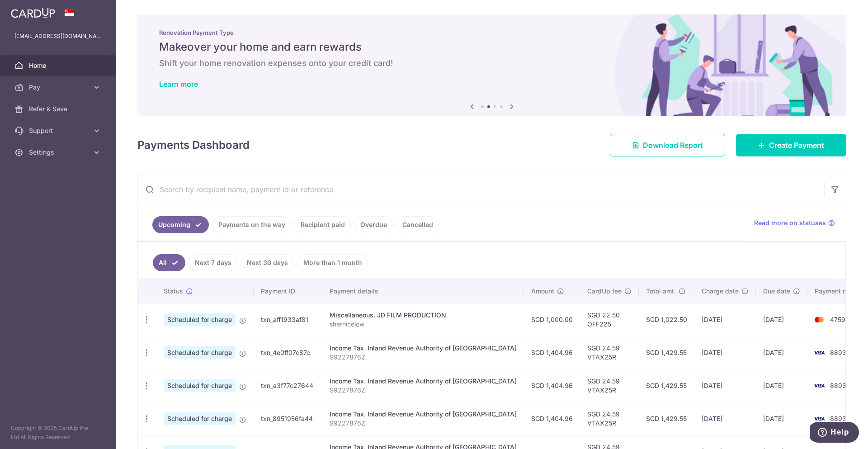  I want to click on span: Charge date, so click(720, 291).